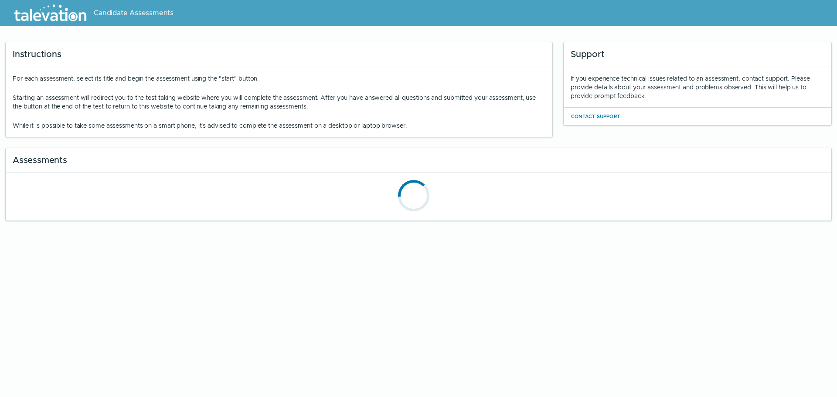  I want to click on img: Talevation_Logo_Transparent_white.png, so click(50, 13).